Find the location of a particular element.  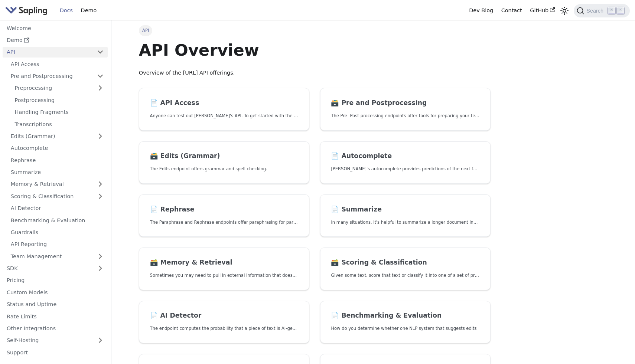

a: 📄️ RephraseThe Paraphrase and Rephrase endpoints offer paraphrasing for particular styles. is located at coordinates (224, 216).